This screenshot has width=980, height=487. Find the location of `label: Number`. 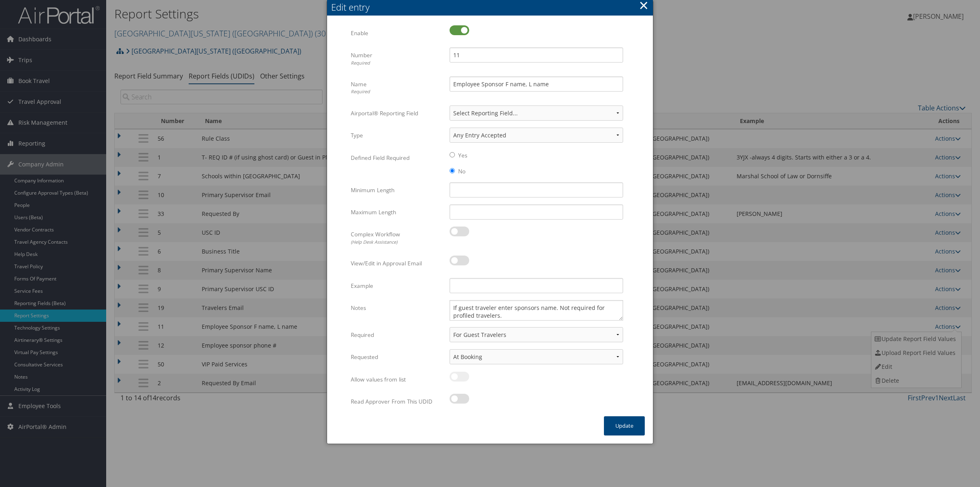

label: Number is located at coordinates (397, 58).